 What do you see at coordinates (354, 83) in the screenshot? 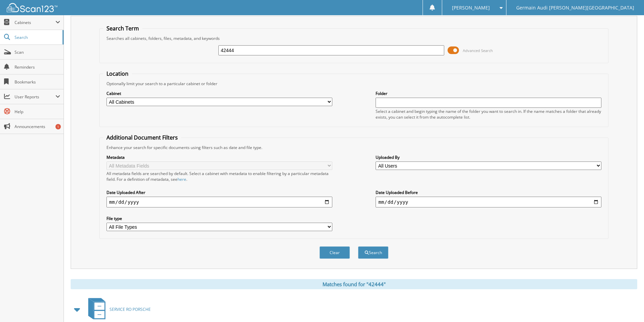
I see `div: Optionally limit your search to a particular cabinet or folder` at bounding box center [354, 83].